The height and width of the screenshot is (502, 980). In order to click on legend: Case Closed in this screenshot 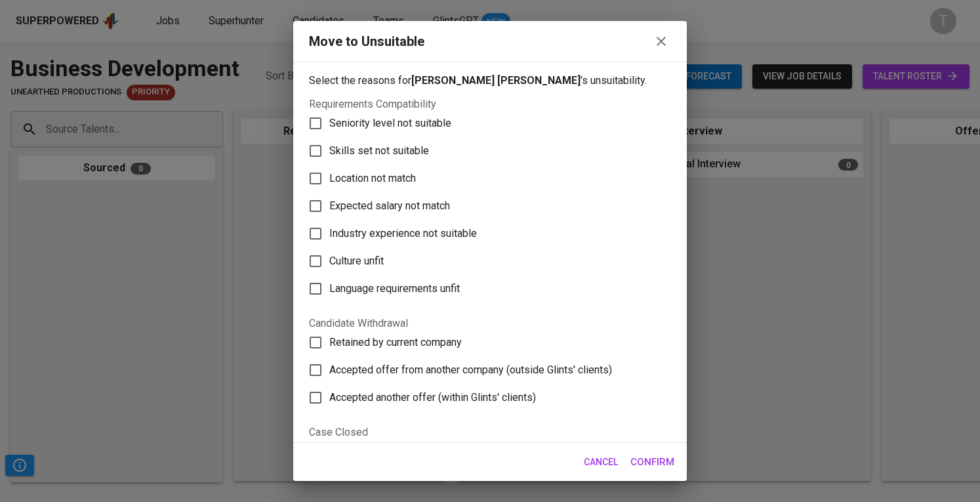, I will do `click(339, 432)`.